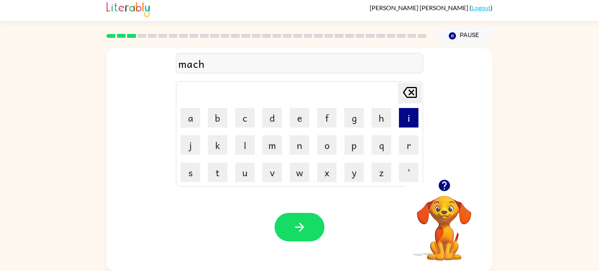  I want to click on button: w, so click(299, 172).